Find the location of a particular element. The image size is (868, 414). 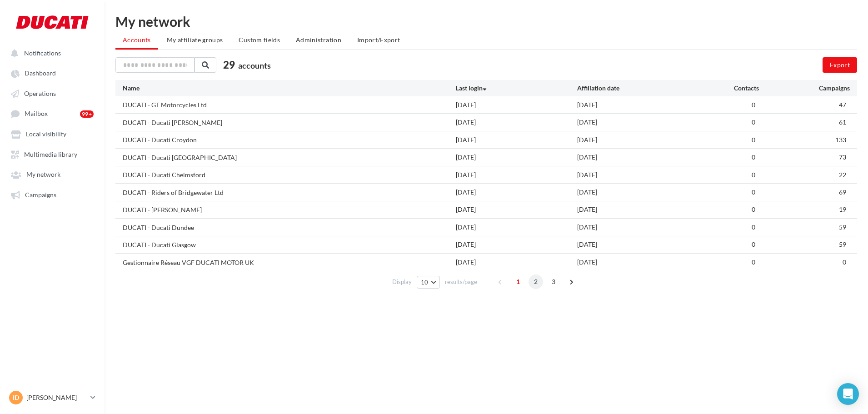

span: 19 is located at coordinates (843, 209).